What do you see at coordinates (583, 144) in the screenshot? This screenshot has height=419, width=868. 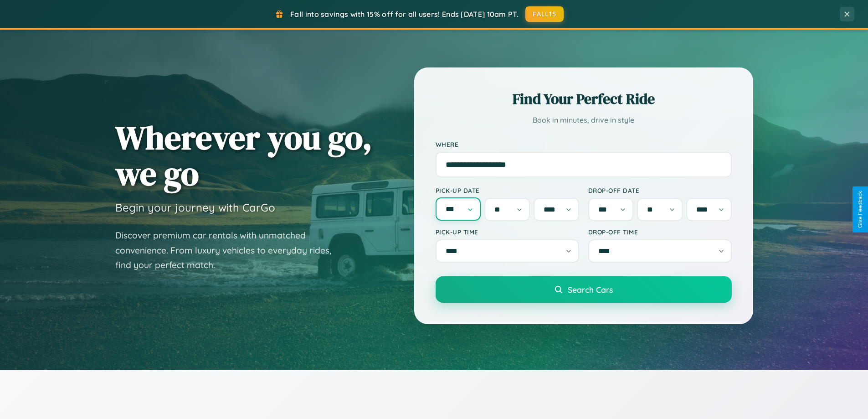 I see `label: Where` at bounding box center [583, 144].